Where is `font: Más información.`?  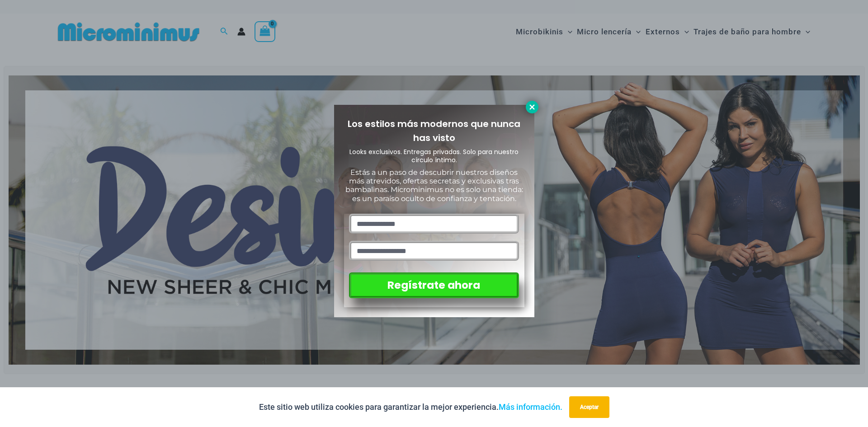
font: Más información. is located at coordinates (530, 407).